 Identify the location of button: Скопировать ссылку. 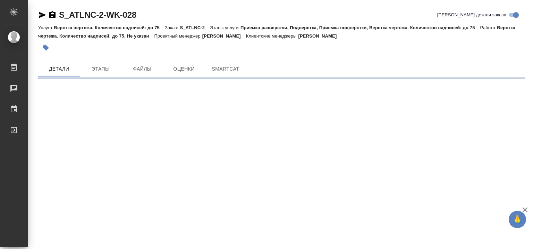
(52, 15).